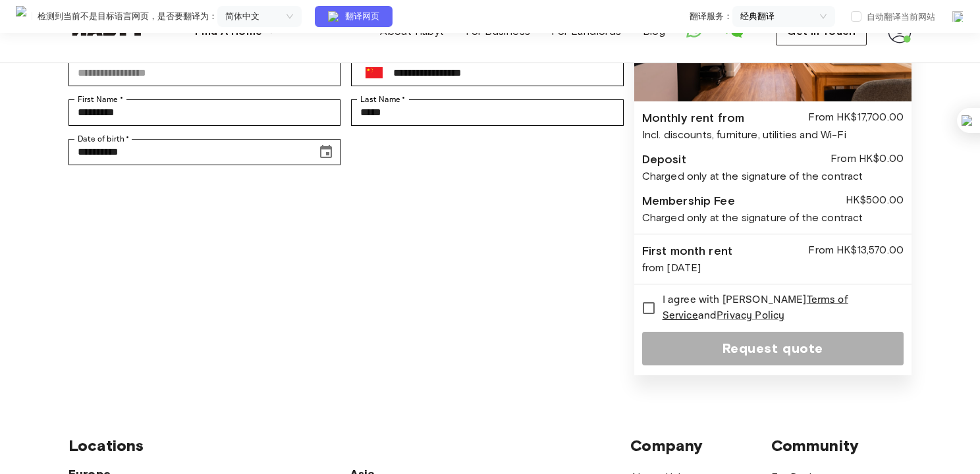 Image resolution: width=980 pixels, height=474 pixels. What do you see at coordinates (841, 446) in the screenshot?
I see `span: Community` at bounding box center [841, 446].